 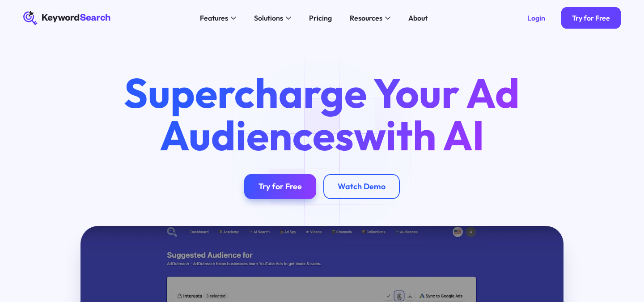 What do you see at coordinates (366, 18) in the screenshot?
I see `div: Resources` at bounding box center [366, 18].